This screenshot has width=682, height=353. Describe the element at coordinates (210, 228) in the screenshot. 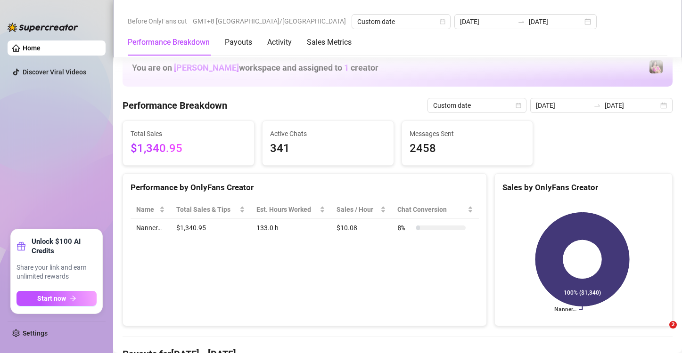

I see `td: $1,340.95` at that location.